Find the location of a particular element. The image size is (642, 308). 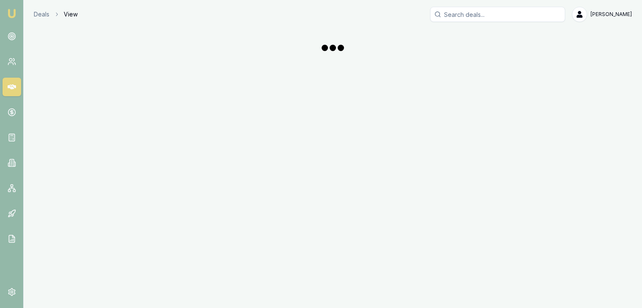

input: Search deals is located at coordinates (497, 14).